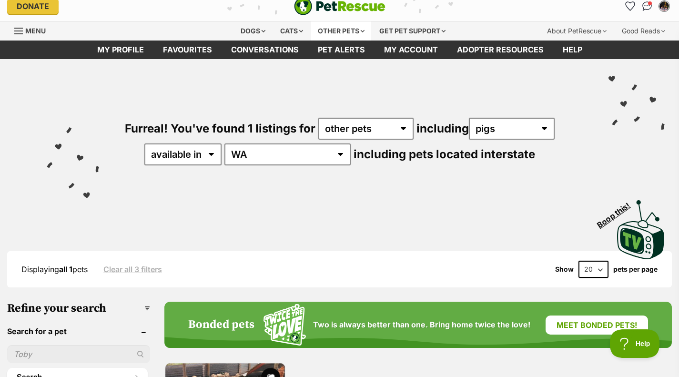 The image size is (679, 377). What do you see at coordinates (284, 324) in the screenshot?
I see `img: Squiggle` at bounding box center [284, 324].